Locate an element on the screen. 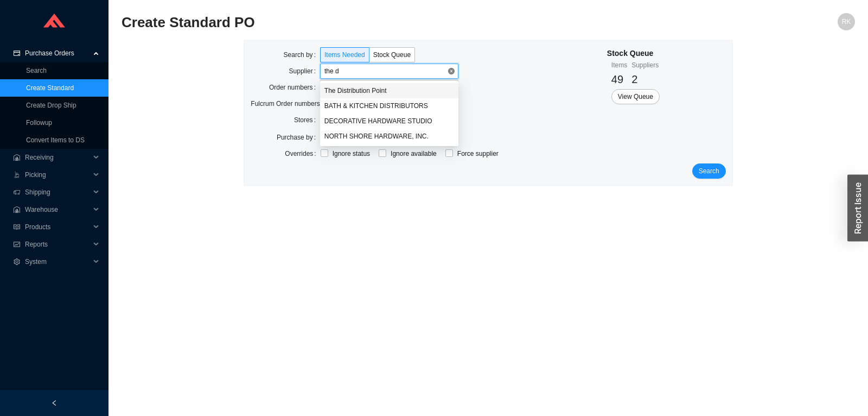 This screenshot has width=868, height=416. a: Convert Items to DS is located at coordinates (55, 140).